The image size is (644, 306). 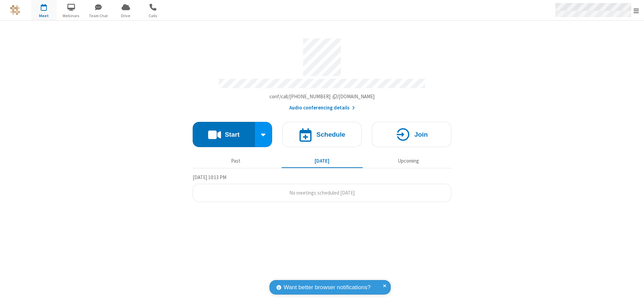 I want to click on span: Want better browser notifications?, so click(x=327, y=287).